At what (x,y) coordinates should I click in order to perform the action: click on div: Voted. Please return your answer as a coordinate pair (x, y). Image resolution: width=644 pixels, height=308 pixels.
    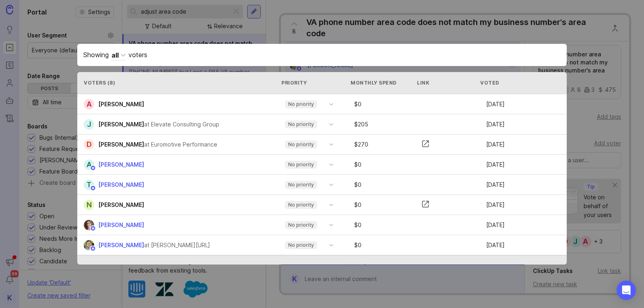
    Looking at the image, I should click on (520, 82).